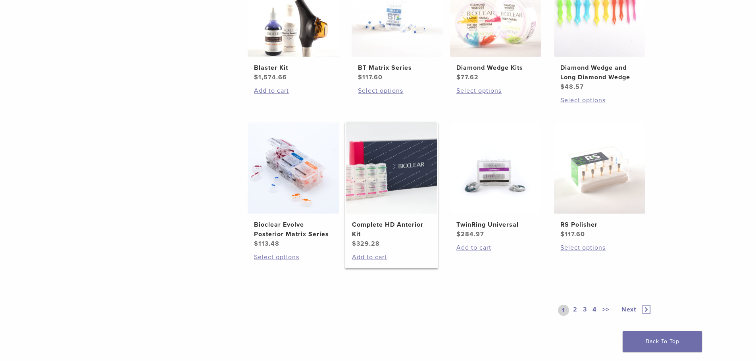  I want to click on a: 3, so click(585, 311).